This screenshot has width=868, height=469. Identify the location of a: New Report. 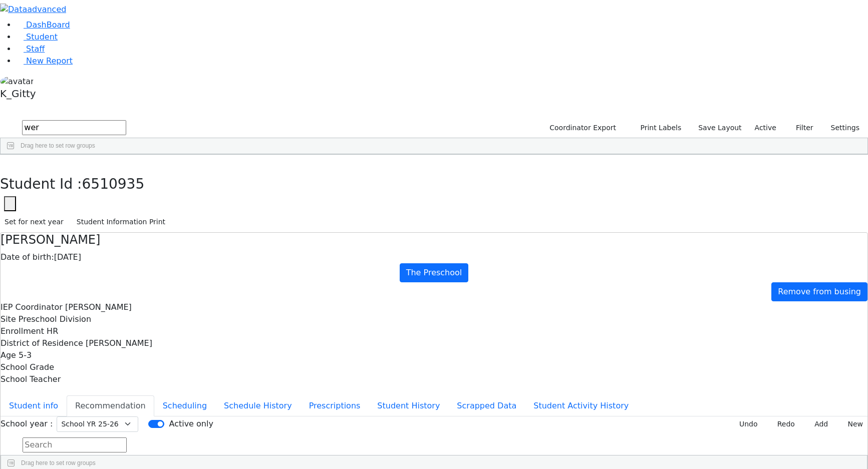
(44, 61).